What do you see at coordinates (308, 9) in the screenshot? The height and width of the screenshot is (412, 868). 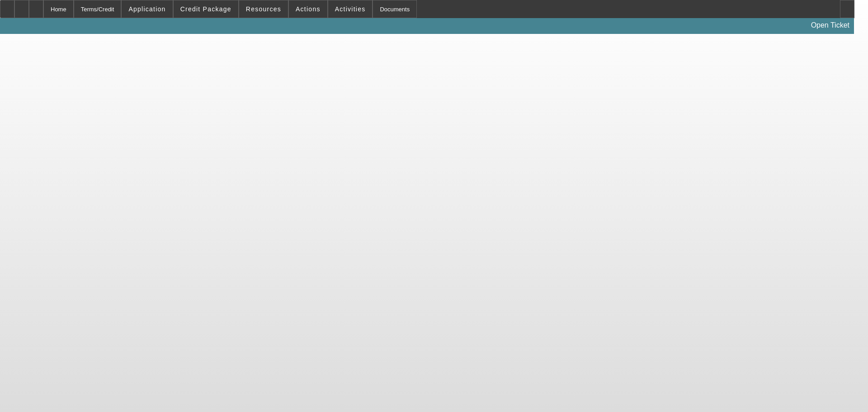 I see `span: Actions` at bounding box center [308, 9].